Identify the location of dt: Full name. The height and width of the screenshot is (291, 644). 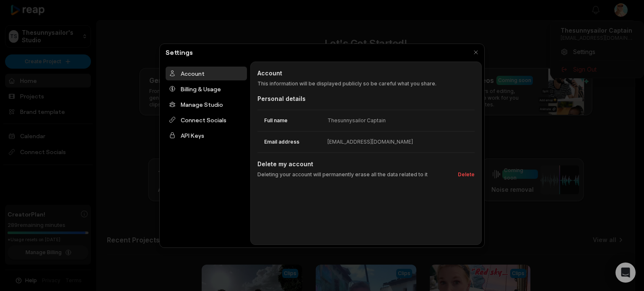
(293, 120).